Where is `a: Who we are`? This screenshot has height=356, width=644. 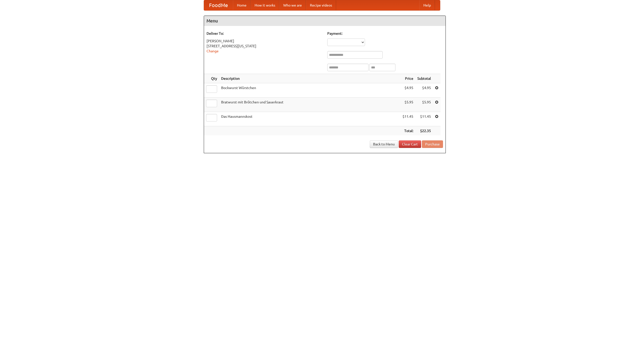
a: Who we are is located at coordinates (292, 5).